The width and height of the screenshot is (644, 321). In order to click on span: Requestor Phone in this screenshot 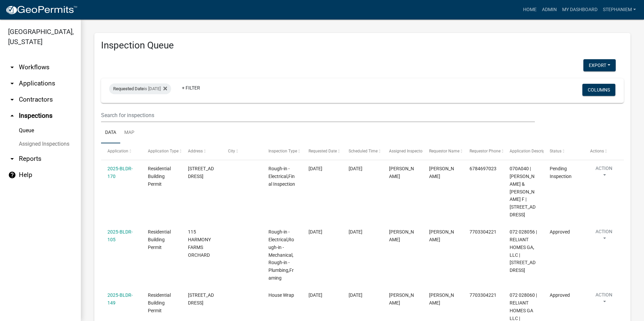, I will do `click(485, 151)`.